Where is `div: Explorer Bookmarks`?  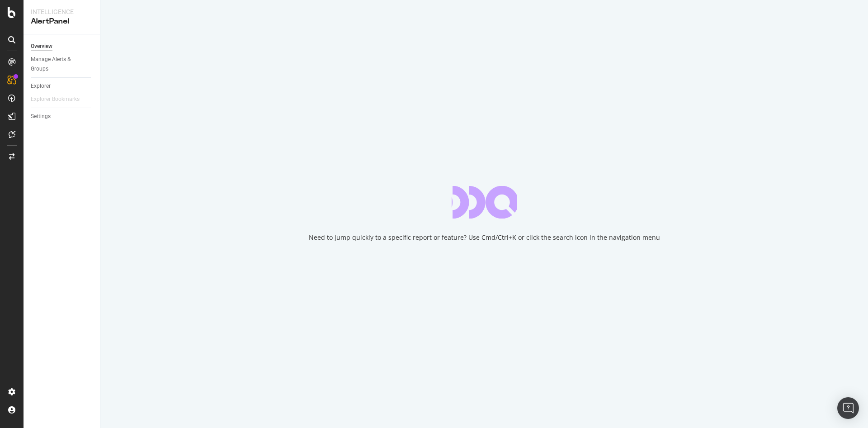 div: Explorer Bookmarks is located at coordinates (55, 99).